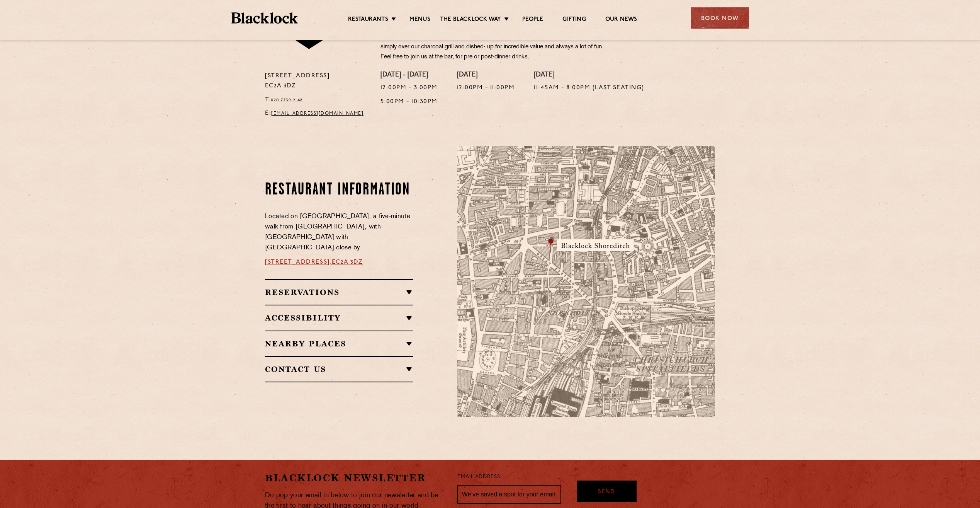 The width and height of the screenshot is (980, 508). Describe the element at coordinates (409, 88) in the screenshot. I see `p: 12:00pm - 3:00pm` at that location.